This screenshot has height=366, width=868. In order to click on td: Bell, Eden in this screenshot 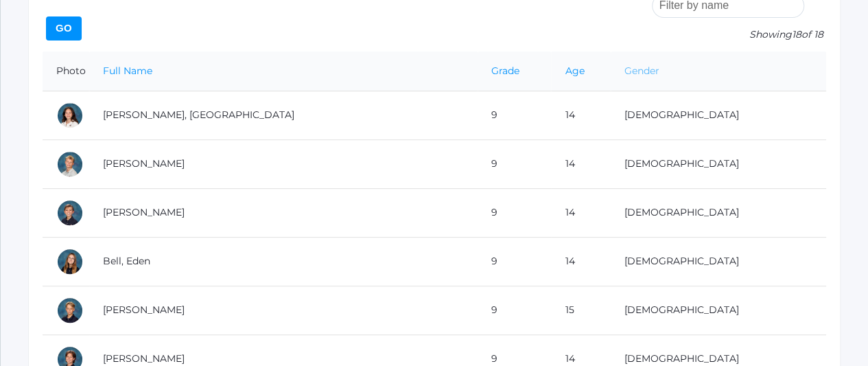, I will do `click(284, 261)`.